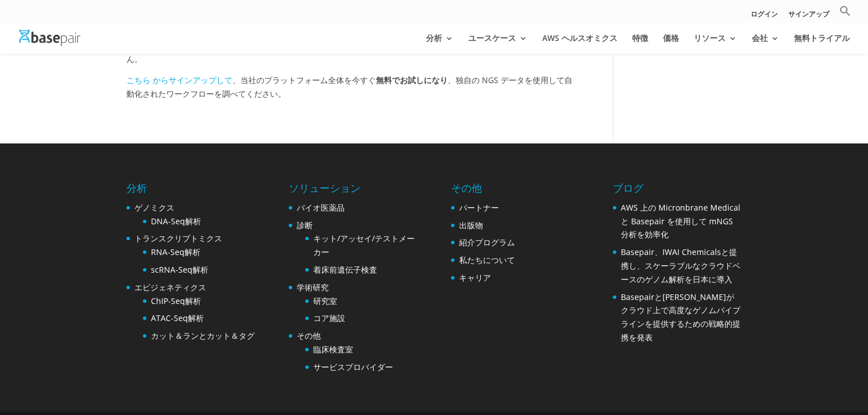 The height and width of the screenshot is (415, 868). Describe the element at coordinates (320, 207) in the screenshot. I see `font: バイオ医薬品` at that location.